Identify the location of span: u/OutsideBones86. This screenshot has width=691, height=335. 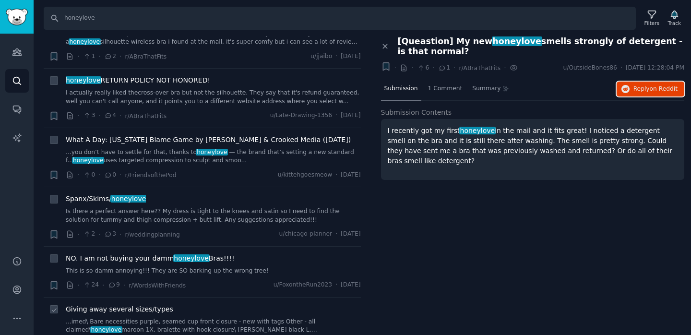
(590, 68).